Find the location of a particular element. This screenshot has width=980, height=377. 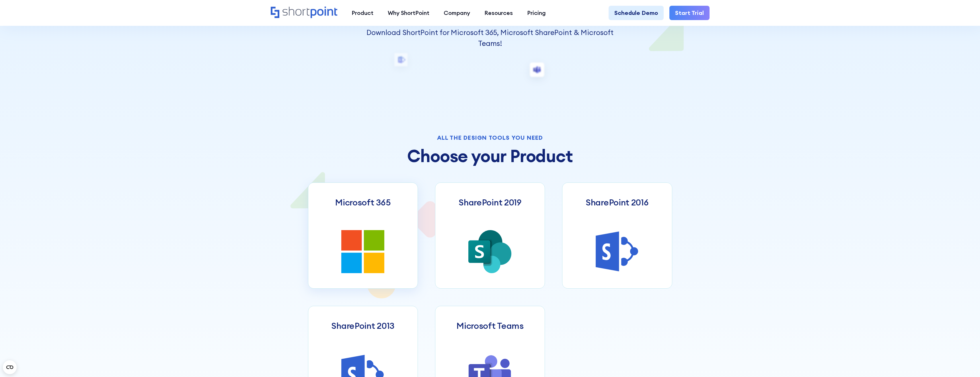

h3: SharePoint 2016 is located at coordinates (617, 202).